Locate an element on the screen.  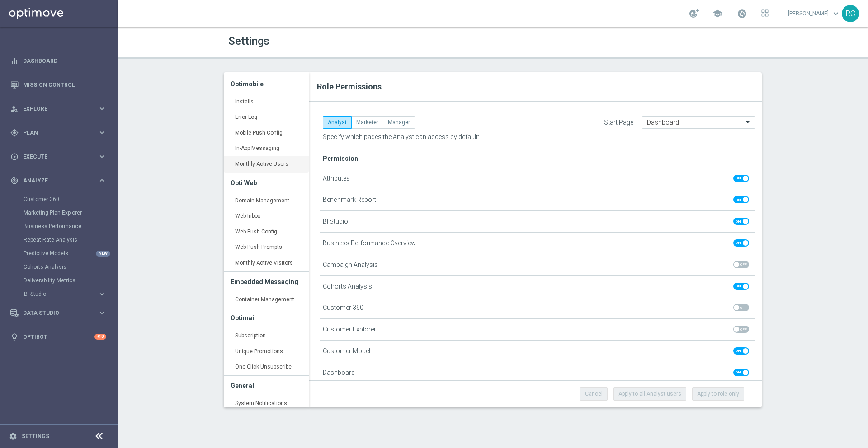
label: Start Page is located at coordinates (618, 122).